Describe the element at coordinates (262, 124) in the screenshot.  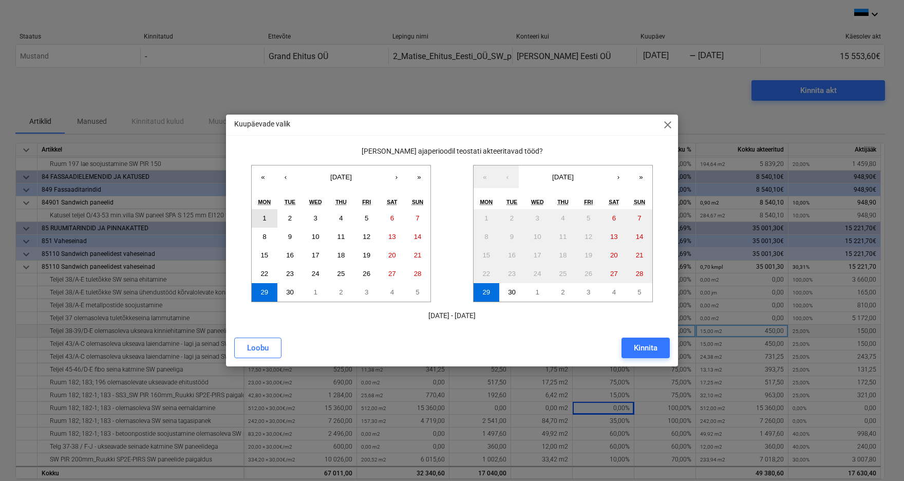
I see `p: Kuupäevade valik` at that location.